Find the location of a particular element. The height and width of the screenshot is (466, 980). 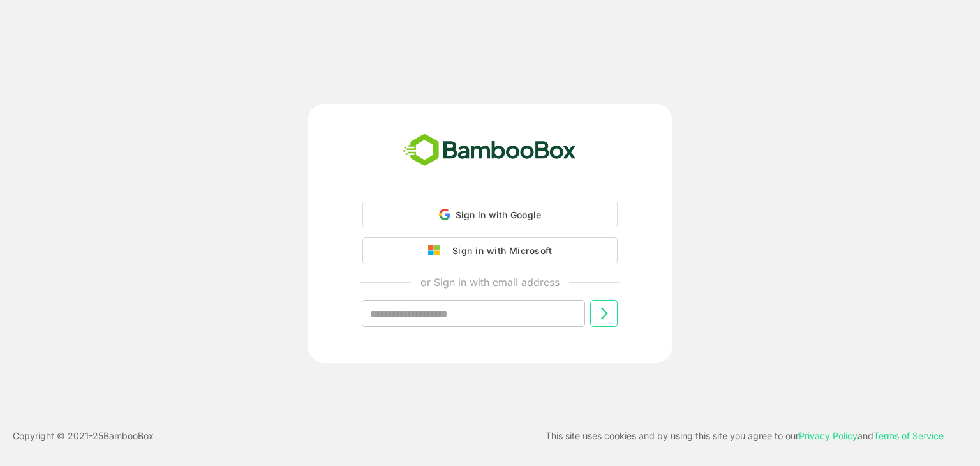

a: Privacy Policy is located at coordinates (828, 435).